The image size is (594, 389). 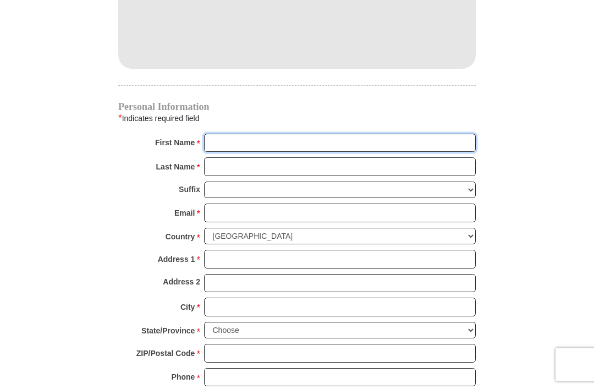 I want to click on strong: First Name, so click(x=175, y=143).